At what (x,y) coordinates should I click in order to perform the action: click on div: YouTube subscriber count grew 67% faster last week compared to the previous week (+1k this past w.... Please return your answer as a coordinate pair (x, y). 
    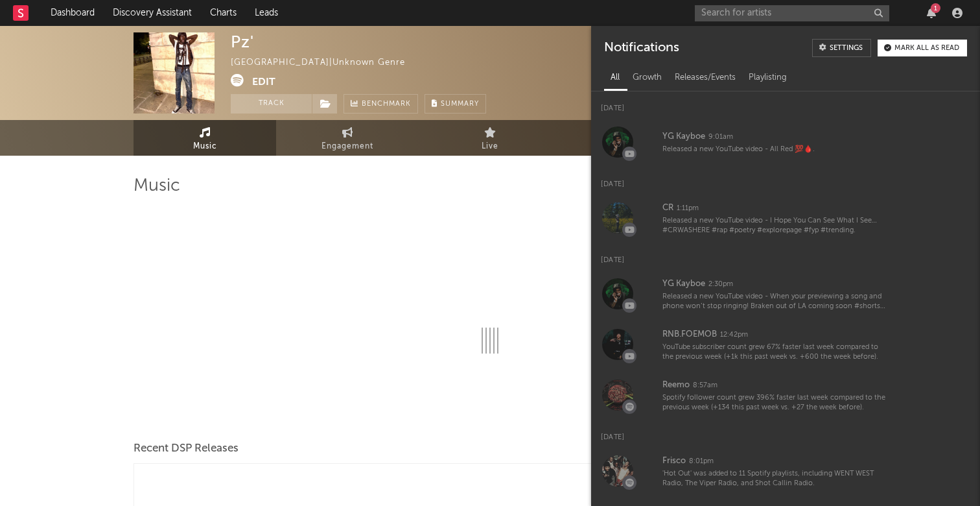
    Looking at the image, I should click on (777, 352).